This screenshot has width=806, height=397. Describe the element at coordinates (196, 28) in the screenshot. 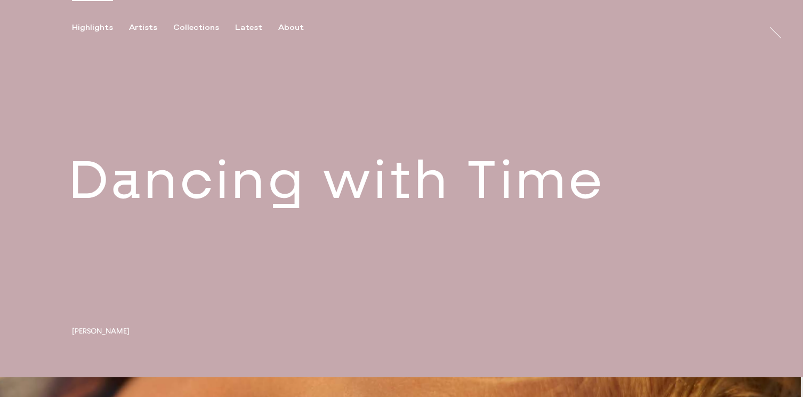

I see `div: Collections` at that location.